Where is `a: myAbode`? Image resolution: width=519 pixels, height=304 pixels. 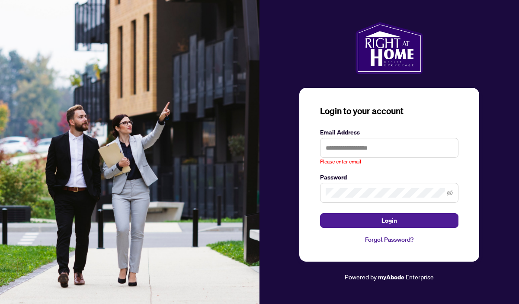
a: myAbode is located at coordinates (391, 277).